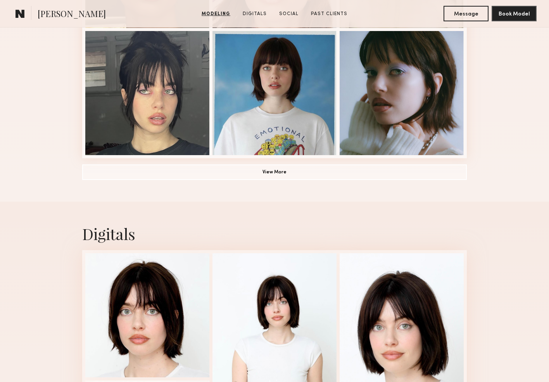 Image resolution: width=549 pixels, height=382 pixels. I want to click on div: Digitals, so click(275, 233).